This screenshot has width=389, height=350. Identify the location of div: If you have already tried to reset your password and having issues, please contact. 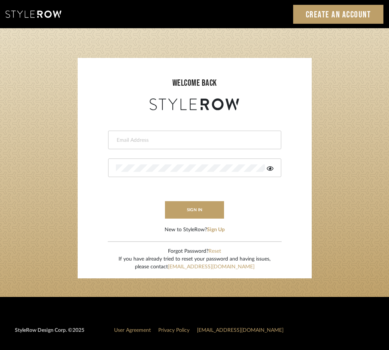
(194, 263).